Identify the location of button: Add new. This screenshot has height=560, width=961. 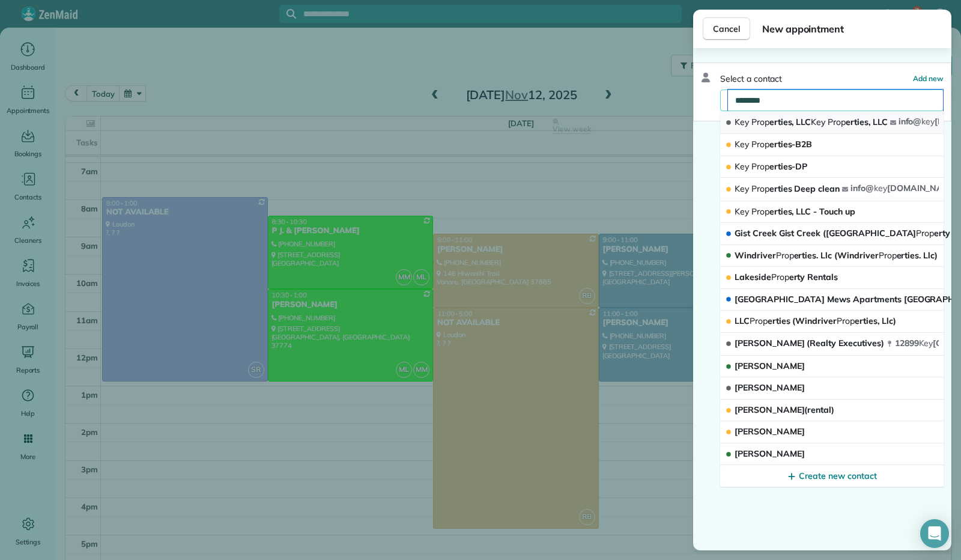
(928, 78).